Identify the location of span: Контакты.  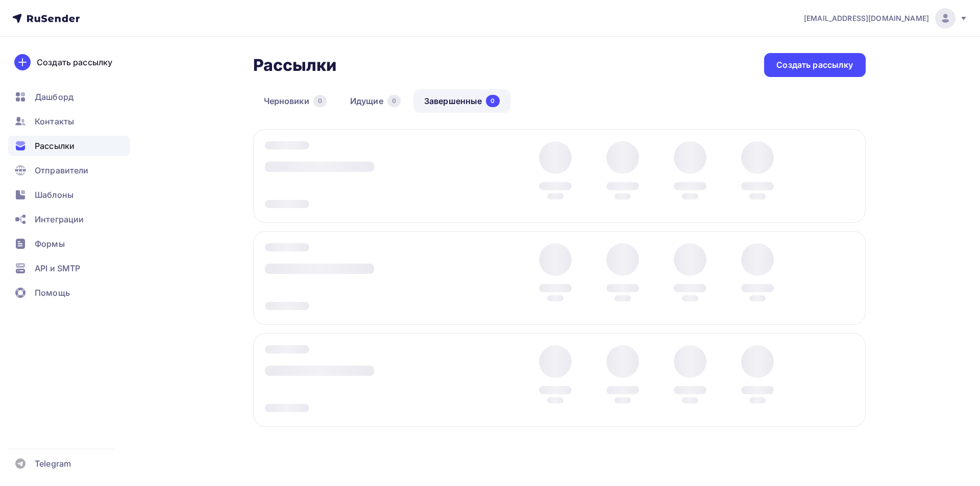
(54, 121).